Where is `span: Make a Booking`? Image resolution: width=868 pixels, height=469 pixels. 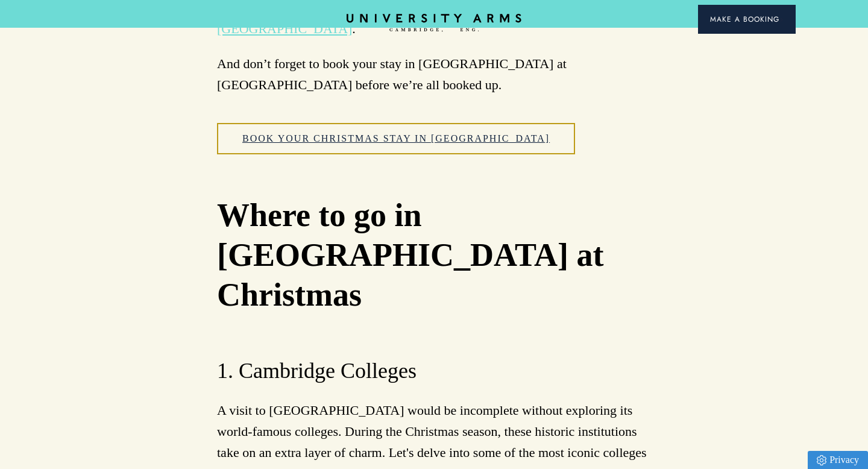 span: Make a Booking is located at coordinates (747, 19).